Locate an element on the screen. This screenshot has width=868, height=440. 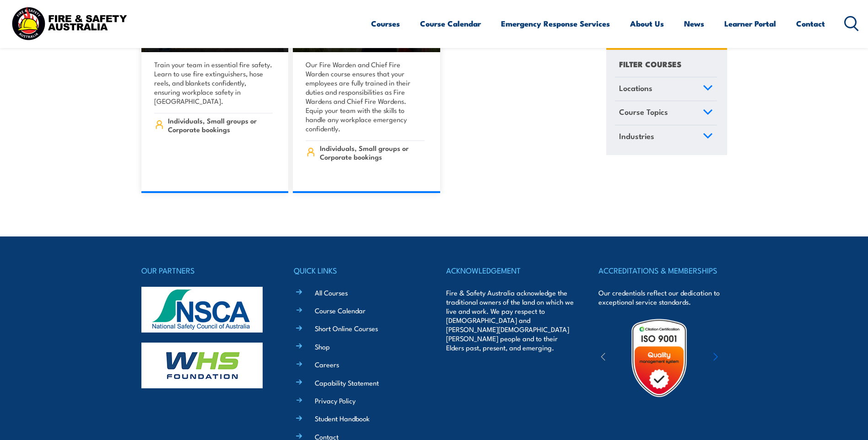
span: Industries is located at coordinates (636, 136).